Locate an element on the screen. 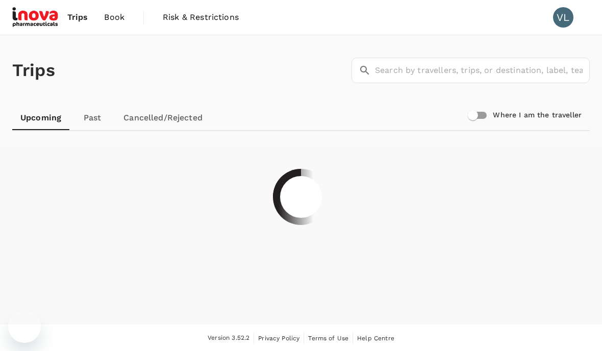 This screenshot has height=351, width=602. span: Privacy Policy is located at coordinates (278, 338).